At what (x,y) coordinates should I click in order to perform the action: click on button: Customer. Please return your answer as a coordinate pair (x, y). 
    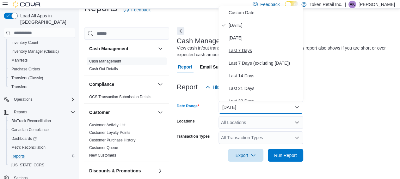
    Looking at the image, I should click on (160, 113).